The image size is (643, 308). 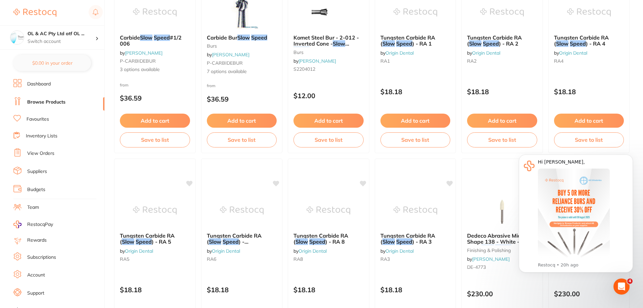 I want to click on a: Team, so click(x=33, y=208).